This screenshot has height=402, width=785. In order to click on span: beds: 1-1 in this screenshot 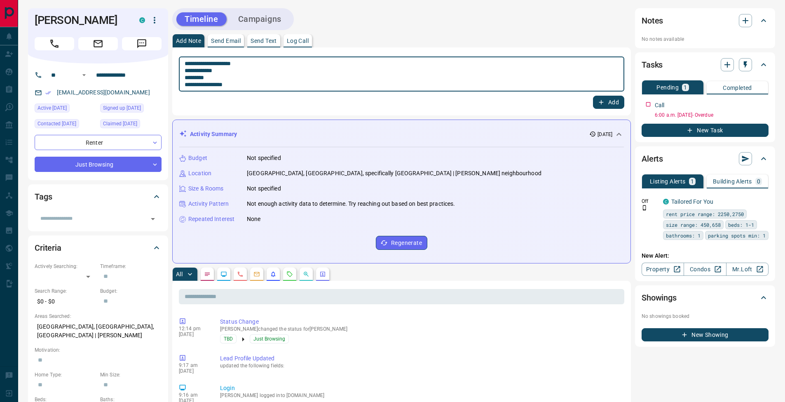, I will do `click(741, 225)`.